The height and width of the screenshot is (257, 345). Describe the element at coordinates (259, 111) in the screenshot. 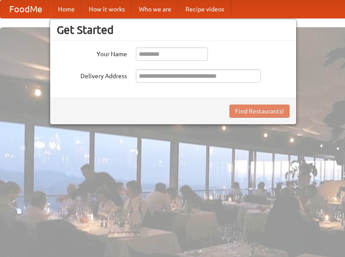

I see `button: Find Restaurants!` at that location.